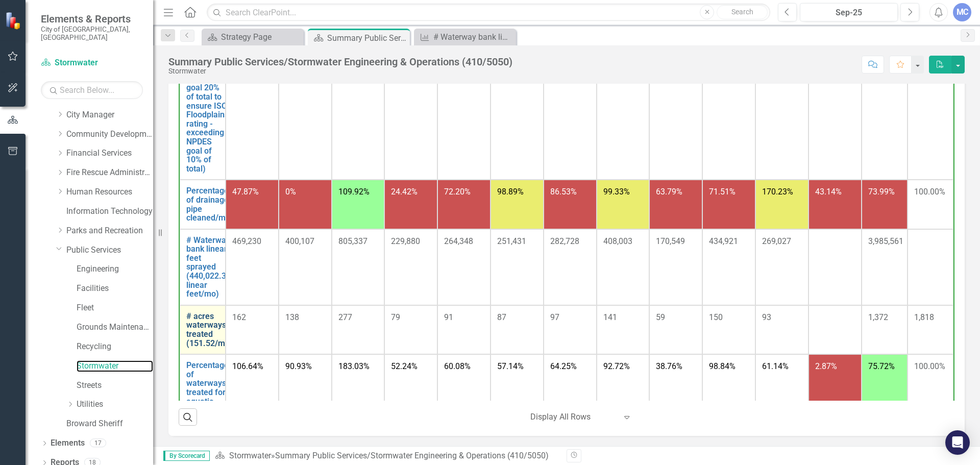 The image size is (980, 465). What do you see at coordinates (722, 366) in the screenshot?
I see `span: 98.84%` at bounding box center [722, 366].